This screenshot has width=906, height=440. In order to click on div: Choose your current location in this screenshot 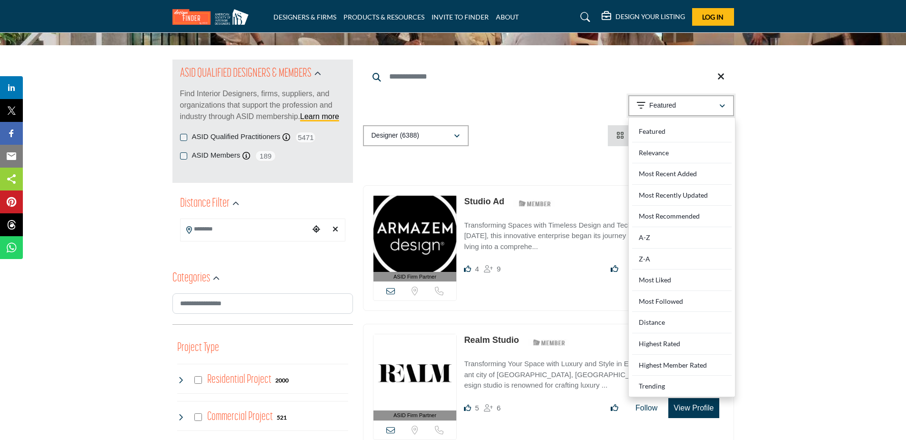, I will do `click(316, 230)`.